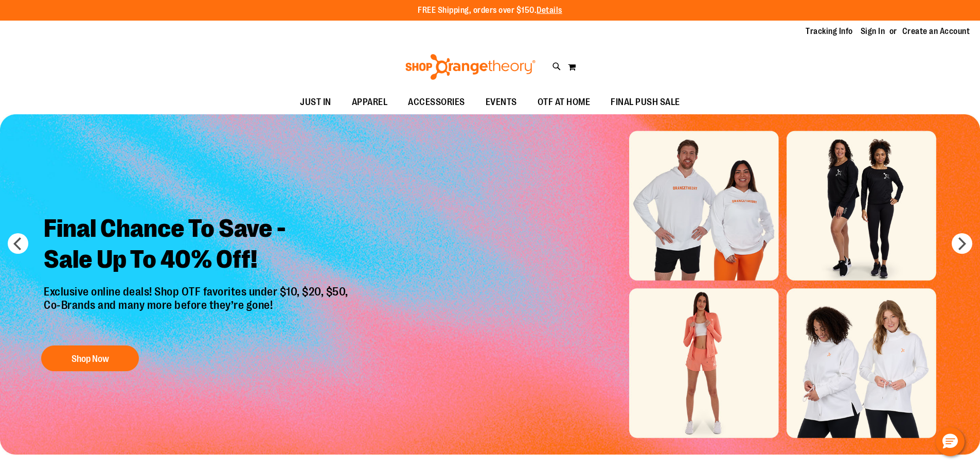 The width and height of the screenshot is (980, 469). I want to click on h2: Final Chance To Save - Sale Up To 40% Off!, so click(197, 245).